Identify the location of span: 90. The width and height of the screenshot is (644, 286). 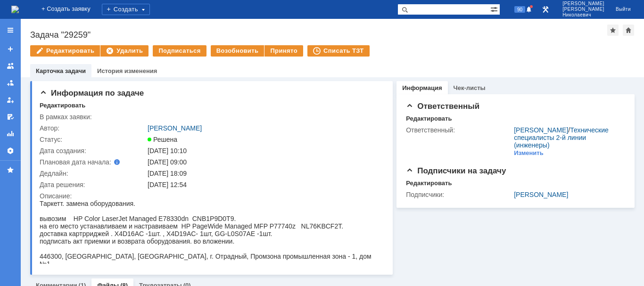
(519, 9).